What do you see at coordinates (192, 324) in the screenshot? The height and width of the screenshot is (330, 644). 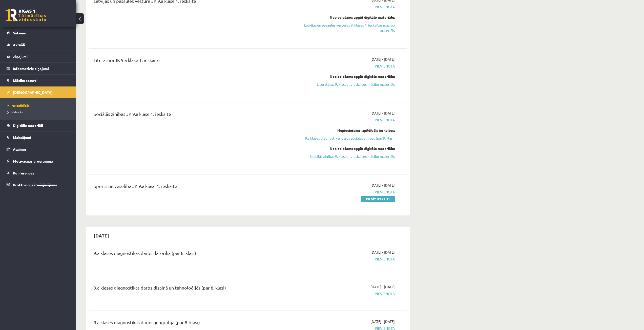 I see `div: 9.a klases diagnostikas darbs ģeogrāfijā (par 8. klasi)` at bounding box center [192, 324].